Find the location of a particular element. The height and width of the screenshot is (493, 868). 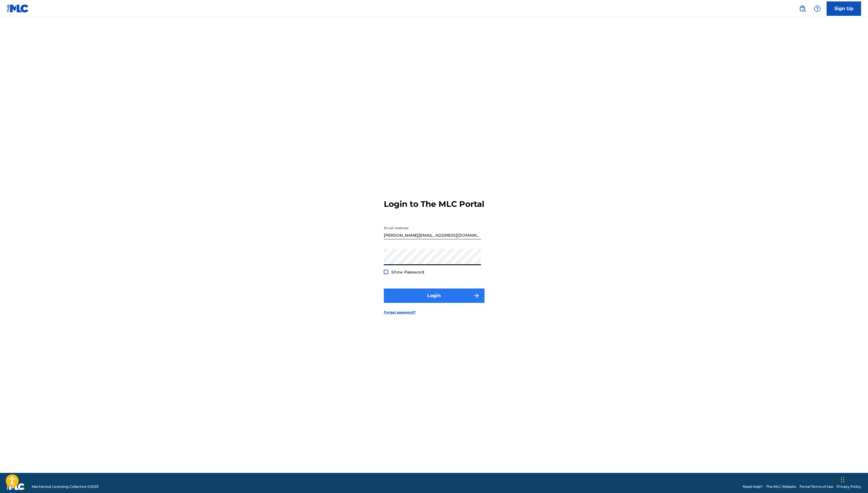

div: Chat Widget is located at coordinates (853, 479).